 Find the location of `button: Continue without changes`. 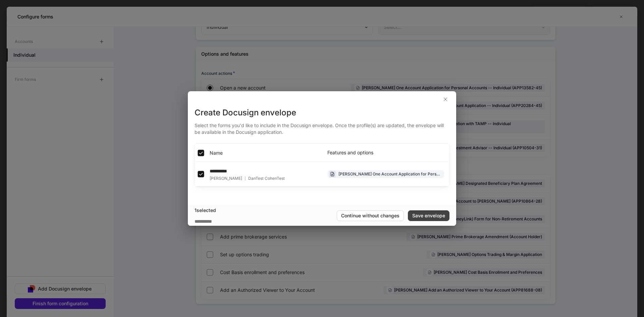

button: Continue without changes is located at coordinates (370, 216).